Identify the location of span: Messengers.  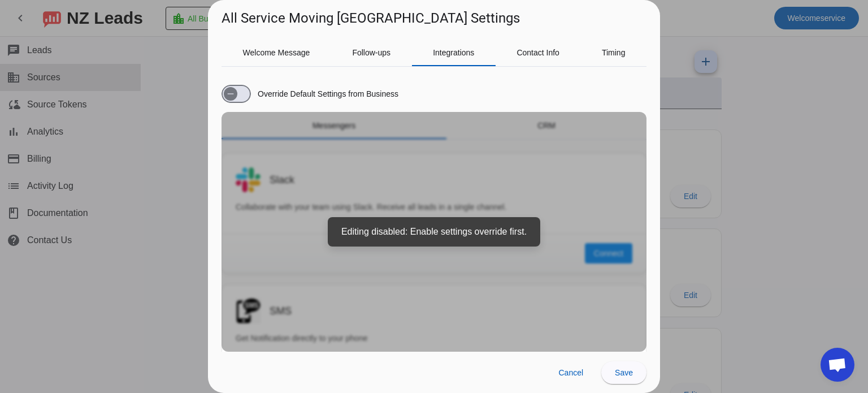
(334, 126).